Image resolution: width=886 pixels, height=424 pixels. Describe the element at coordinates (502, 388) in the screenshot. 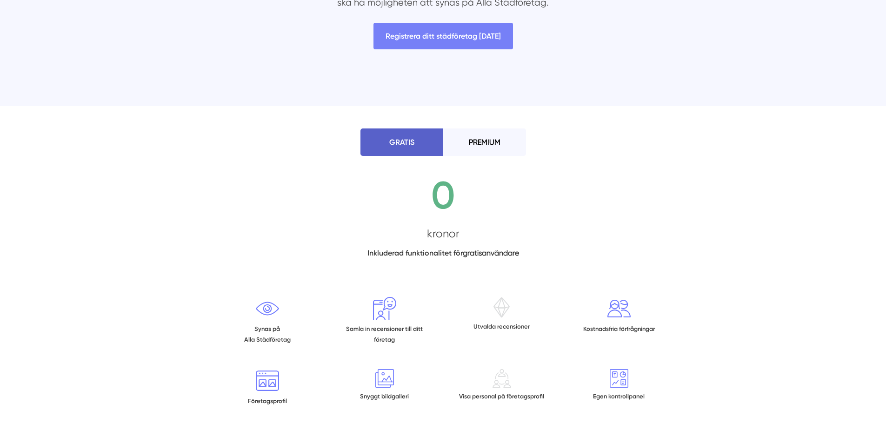

I see `li: Visa upp personalen och skicka förfrågan till specifik person.` at that location.